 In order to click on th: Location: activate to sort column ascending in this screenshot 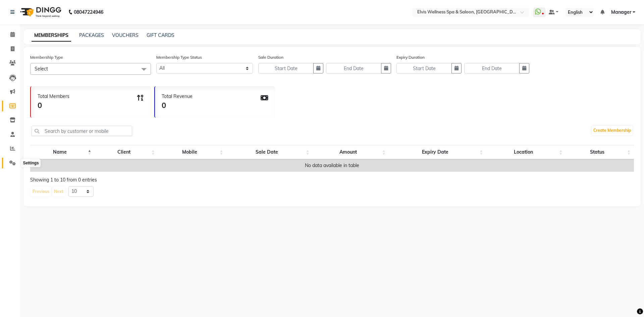, I will do `click(526, 152)`.